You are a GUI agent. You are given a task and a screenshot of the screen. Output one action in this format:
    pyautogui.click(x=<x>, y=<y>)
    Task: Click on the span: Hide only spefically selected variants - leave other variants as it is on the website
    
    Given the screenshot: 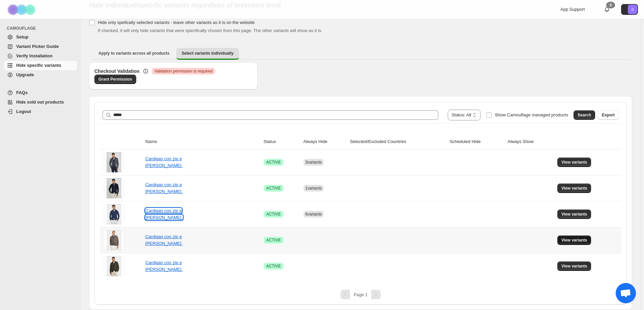 What is the action you would take?
    pyautogui.click(x=176, y=22)
    